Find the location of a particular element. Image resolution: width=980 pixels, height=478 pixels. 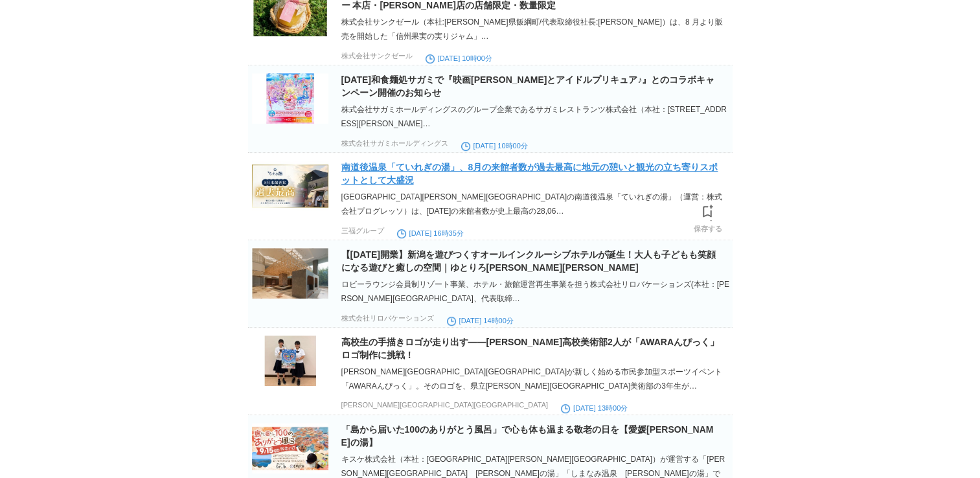

p: 株式会社リロバケーションズ is located at coordinates (387, 318).